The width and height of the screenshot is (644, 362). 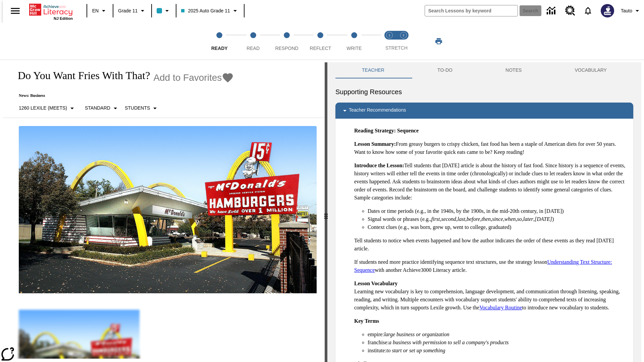 I want to click on em: then, so click(x=486, y=219).